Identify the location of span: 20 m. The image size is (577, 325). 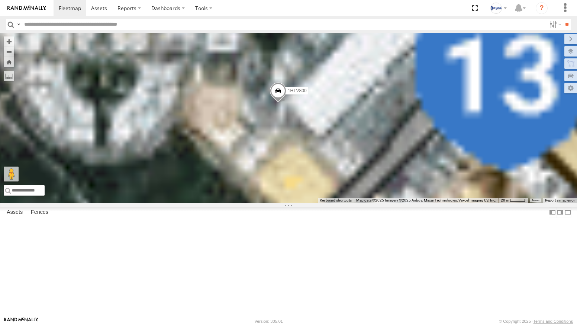
(505, 200).